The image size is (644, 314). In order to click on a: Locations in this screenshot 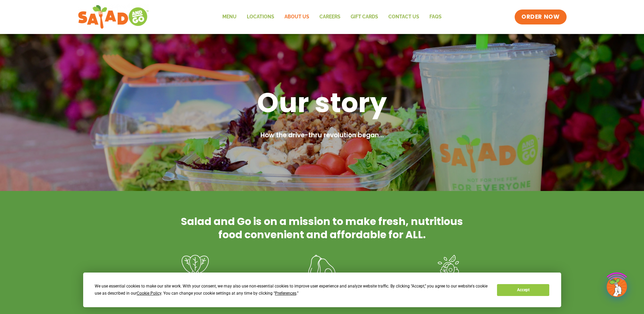, I will do `click(260, 17)`.